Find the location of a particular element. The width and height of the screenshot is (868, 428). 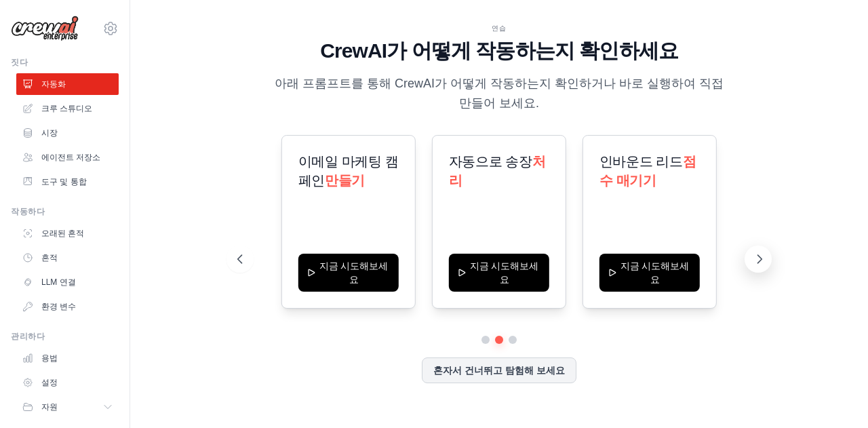

a: 시장 is located at coordinates (67, 133).